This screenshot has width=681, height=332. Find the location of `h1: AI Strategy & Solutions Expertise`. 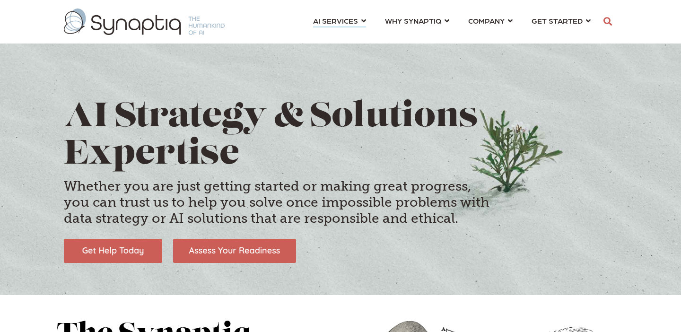

h1: AI Strategy & Solutions Expertise is located at coordinates (340, 137).